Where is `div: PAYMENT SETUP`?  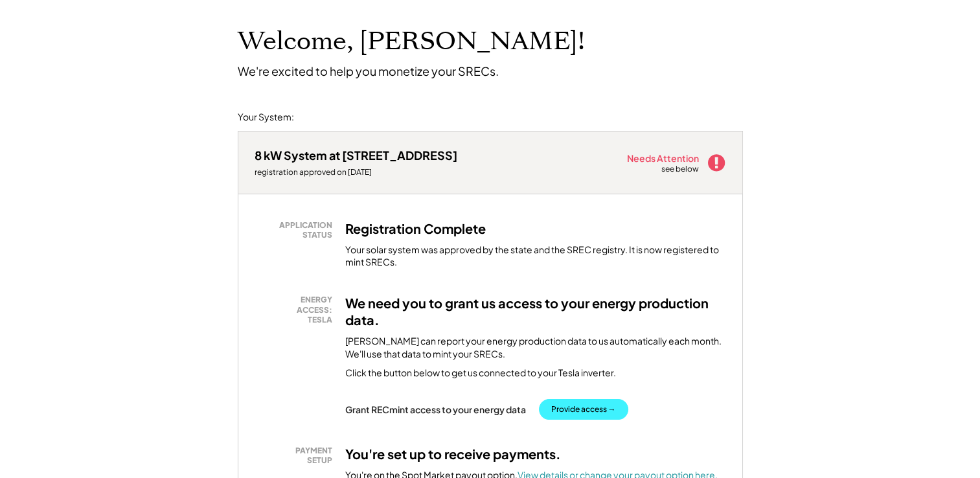 div: PAYMENT SETUP is located at coordinates (297, 455).